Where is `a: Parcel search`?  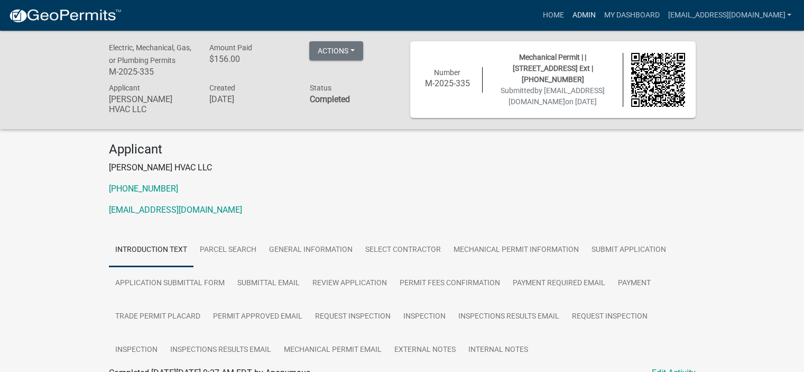 a: Parcel search is located at coordinates (228, 250).